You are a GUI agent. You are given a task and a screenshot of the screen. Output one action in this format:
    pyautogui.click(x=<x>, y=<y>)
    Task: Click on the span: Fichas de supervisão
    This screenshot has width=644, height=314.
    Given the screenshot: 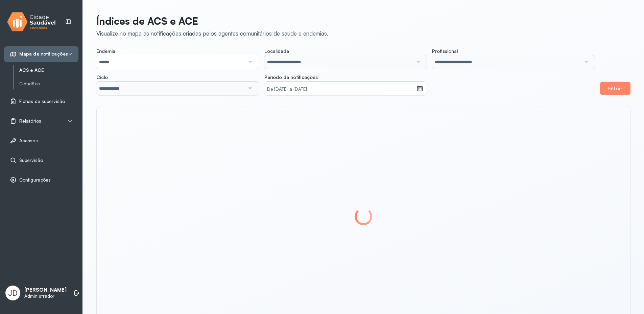 What is the action you would take?
    pyautogui.click(x=42, y=101)
    